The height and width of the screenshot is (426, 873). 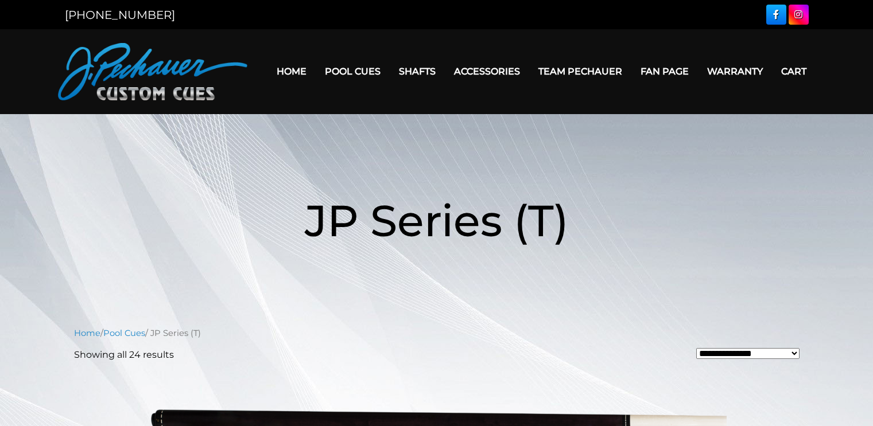 I want to click on a: Team Pechauer, so click(x=580, y=71).